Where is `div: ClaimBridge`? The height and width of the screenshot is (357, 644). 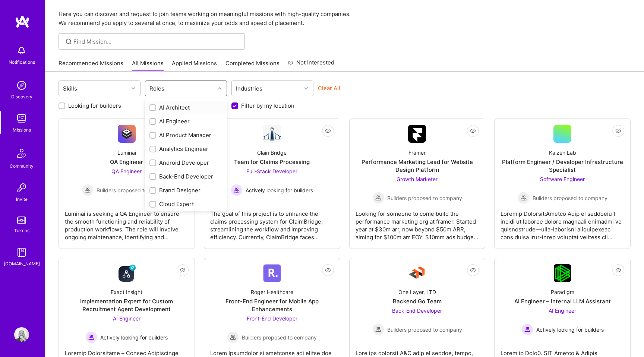
div: ClaimBridge is located at coordinates (272, 152).